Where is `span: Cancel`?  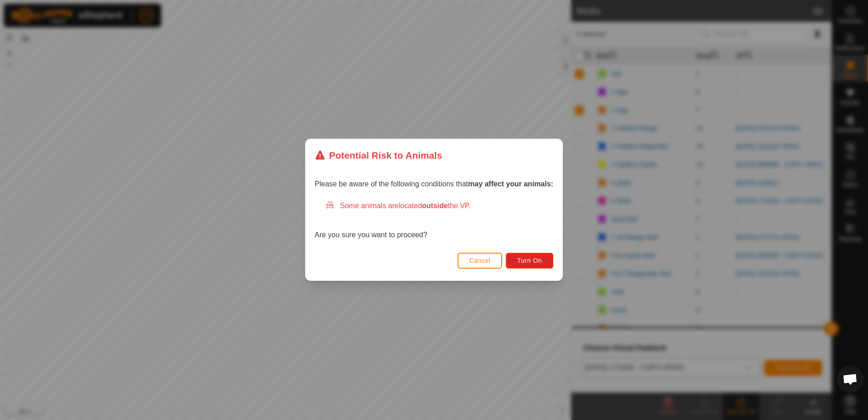 span: Cancel is located at coordinates (480, 261).